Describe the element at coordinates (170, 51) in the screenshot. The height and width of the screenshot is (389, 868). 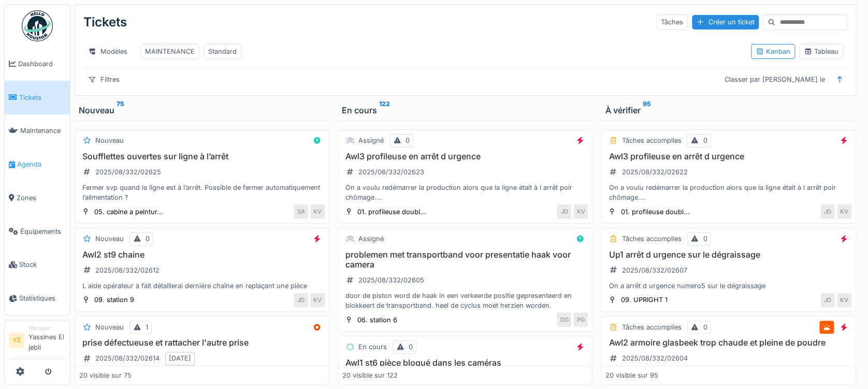
I see `div: MAINTENANCE` at that location.